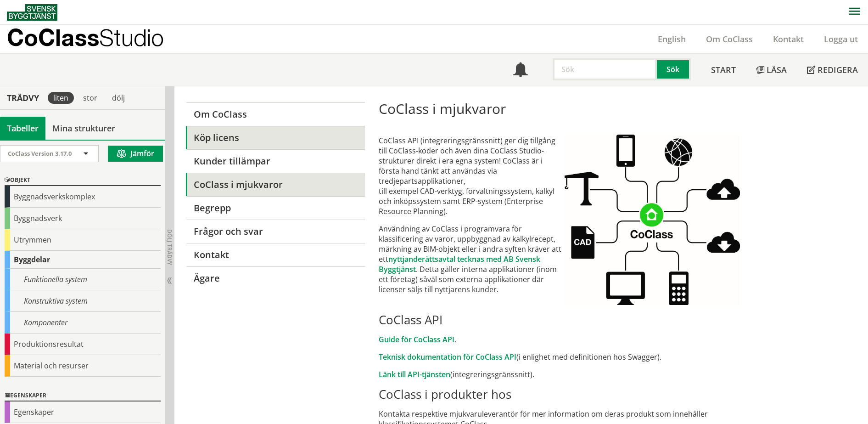 The image size is (868, 424). Describe the element at coordinates (23, 98) in the screenshot. I see `div: Trädvy` at that location.